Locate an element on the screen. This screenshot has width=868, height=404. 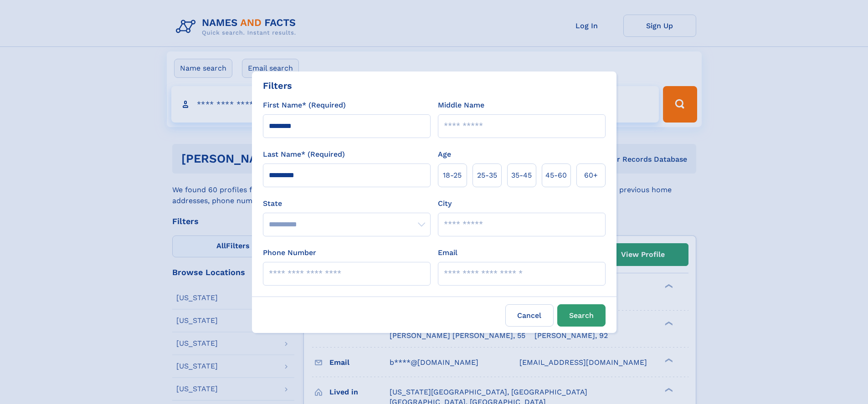
label: First Name* (Required) is located at coordinates (305, 105).